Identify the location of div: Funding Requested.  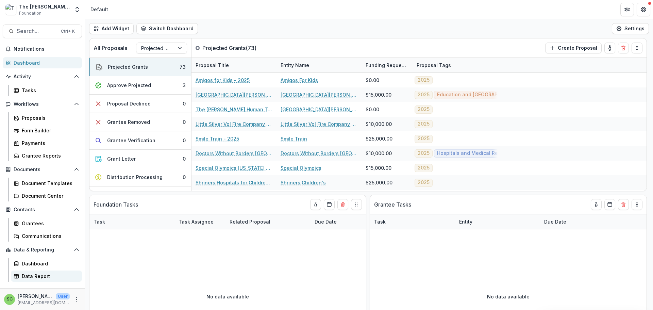
(387, 65).